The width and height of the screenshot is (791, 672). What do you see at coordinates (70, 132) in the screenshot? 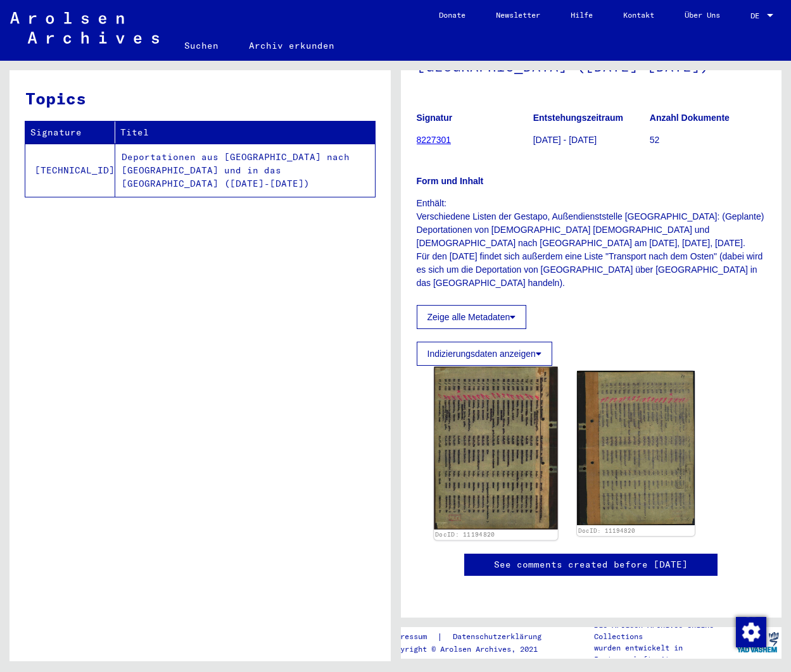
I see `th: Signature` at bounding box center [70, 132].